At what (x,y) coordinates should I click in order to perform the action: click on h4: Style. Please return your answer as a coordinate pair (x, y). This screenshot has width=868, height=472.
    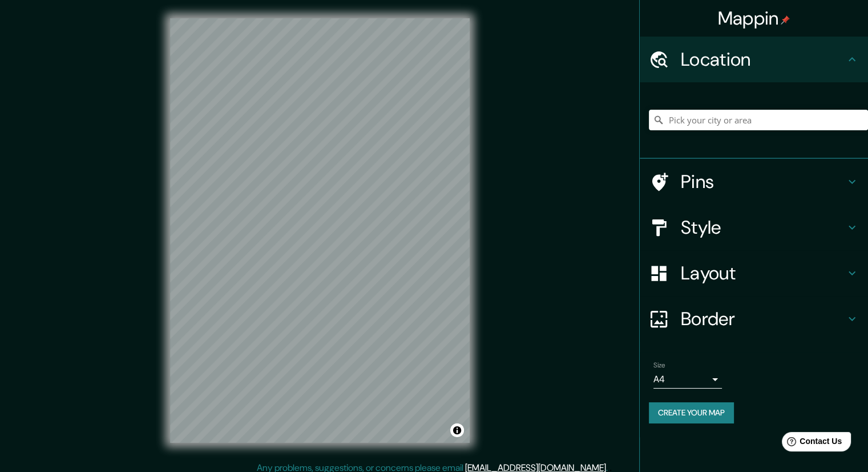
    Looking at the image, I should click on (763, 227).